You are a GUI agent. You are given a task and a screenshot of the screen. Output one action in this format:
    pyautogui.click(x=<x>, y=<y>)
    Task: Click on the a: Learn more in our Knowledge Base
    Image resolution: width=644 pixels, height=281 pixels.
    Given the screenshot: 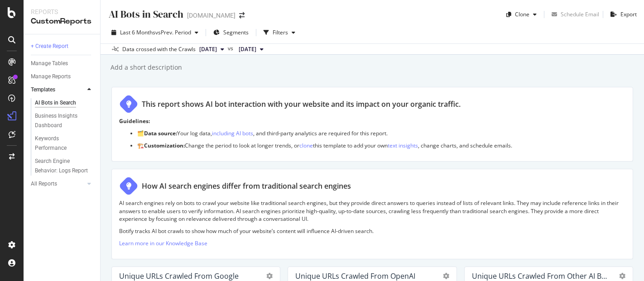 What is the action you would take?
    pyautogui.click(x=163, y=243)
    